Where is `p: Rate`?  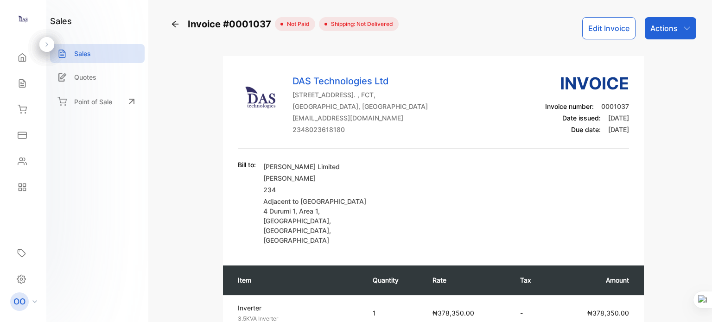
p: Rate is located at coordinates (468, 280).